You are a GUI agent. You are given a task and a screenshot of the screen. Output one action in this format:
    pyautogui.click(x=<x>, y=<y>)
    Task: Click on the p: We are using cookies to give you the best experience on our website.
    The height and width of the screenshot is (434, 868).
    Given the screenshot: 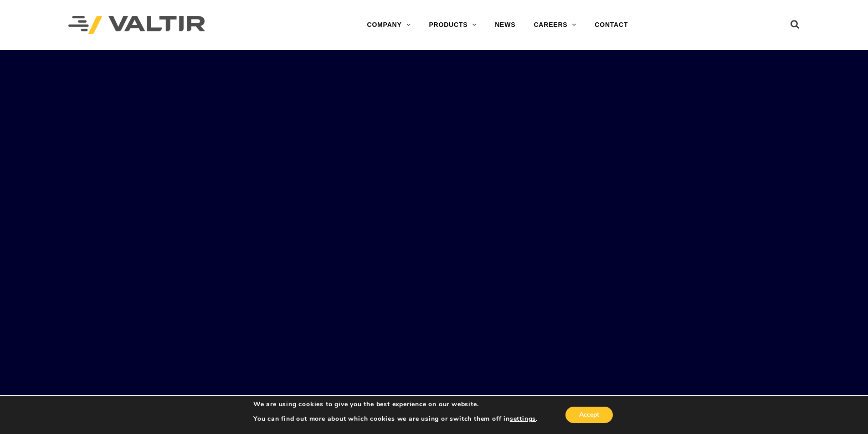 What is the action you would take?
    pyautogui.click(x=396, y=404)
    